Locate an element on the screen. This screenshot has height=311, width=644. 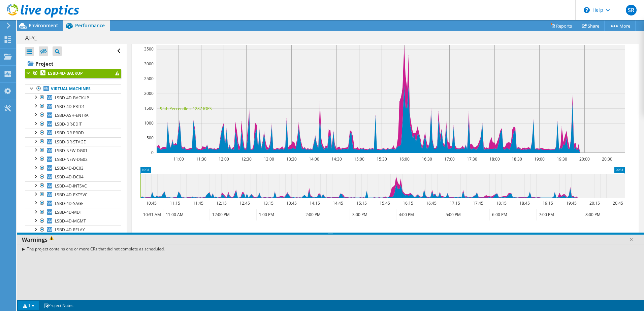
text: 16:15 is located at coordinates (407, 203).